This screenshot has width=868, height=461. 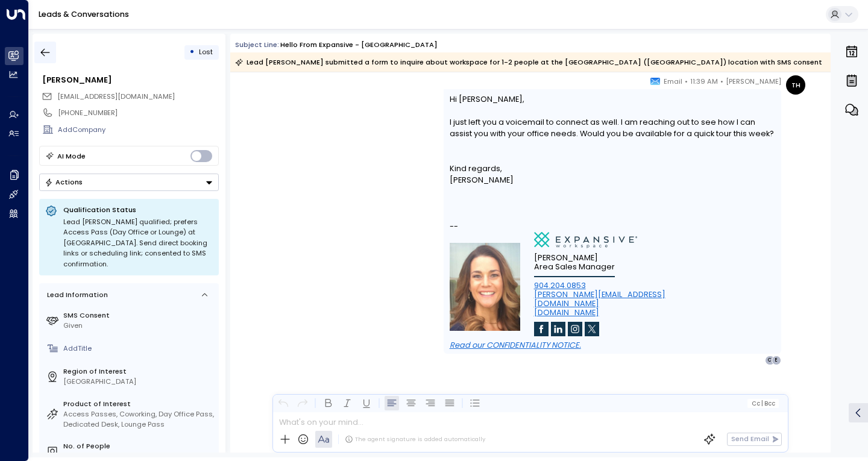 What do you see at coordinates (116, 96) in the screenshot?
I see `span: chefdeenz@yahoo.com` at bounding box center [116, 96].